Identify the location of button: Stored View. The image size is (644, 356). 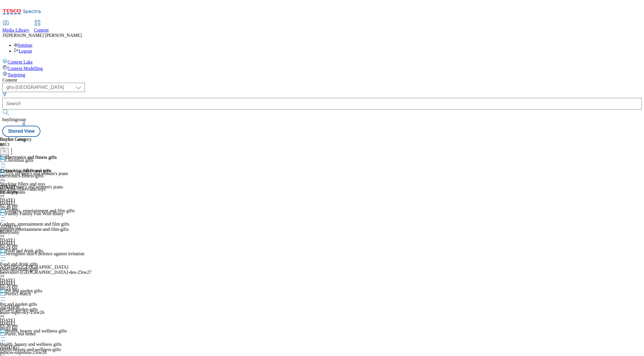
(21, 132).